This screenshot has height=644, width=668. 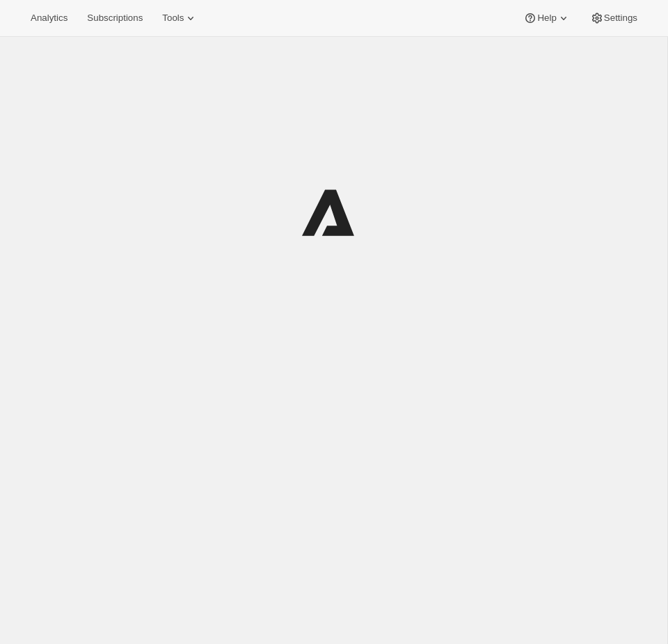 I want to click on span: Settings, so click(x=621, y=19).